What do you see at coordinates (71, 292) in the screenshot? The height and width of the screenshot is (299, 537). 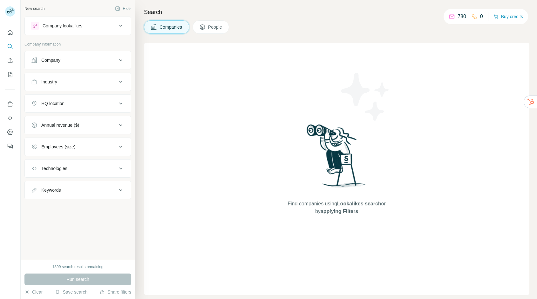 I see `button: Save search` at bounding box center [71, 292].